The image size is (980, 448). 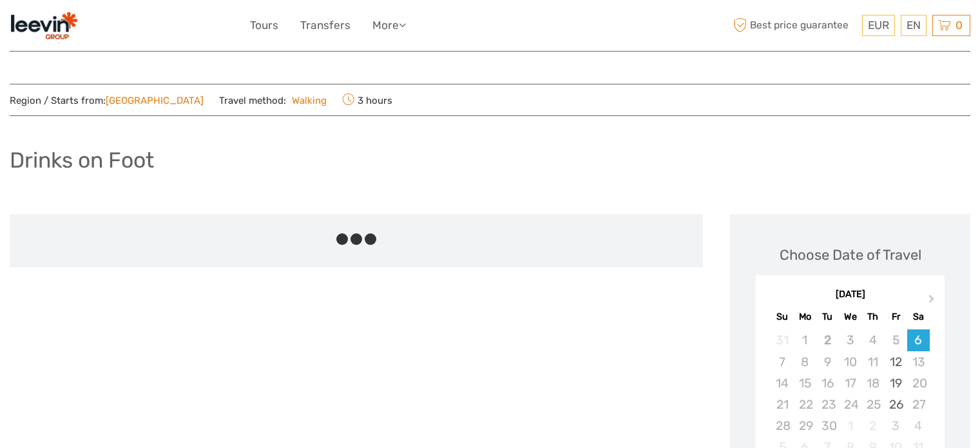 What do you see at coordinates (782, 383) in the screenshot?
I see `div: Not available Sunday, September 14th, 2025` at bounding box center [782, 383].